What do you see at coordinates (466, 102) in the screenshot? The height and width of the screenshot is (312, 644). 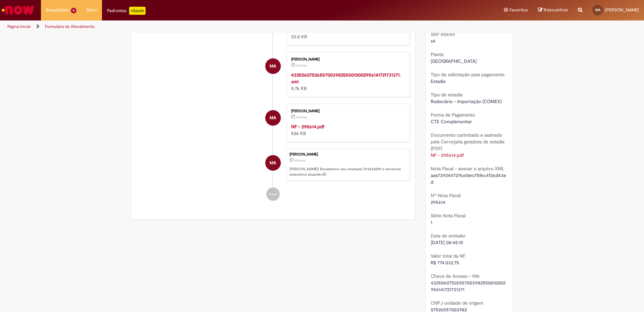 I see `span: Rodoviária – Importação (COMEX)` at bounding box center [466, 102].